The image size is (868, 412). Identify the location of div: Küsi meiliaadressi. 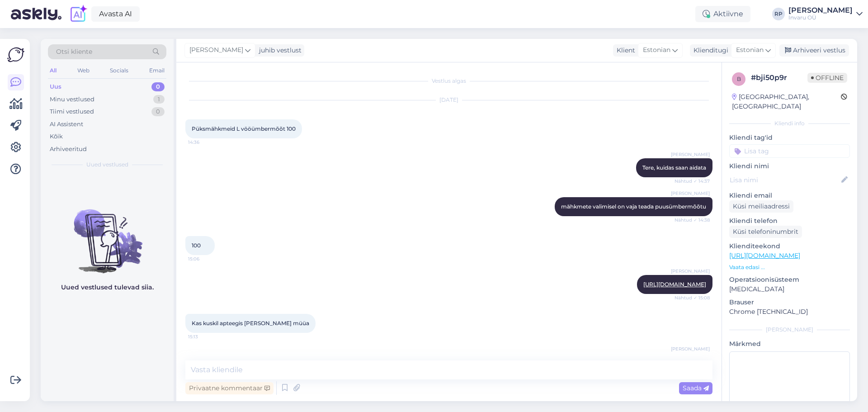
(762, 206).